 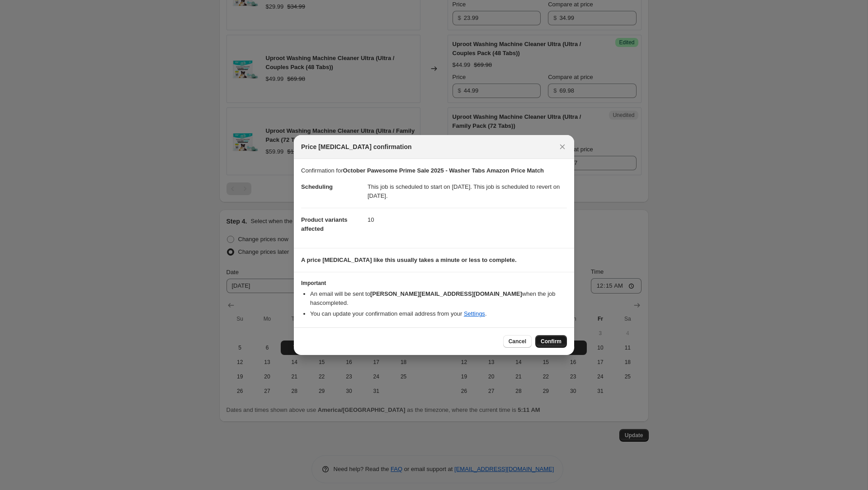 I want to click on dd: 10, so click(x=467, y=220).